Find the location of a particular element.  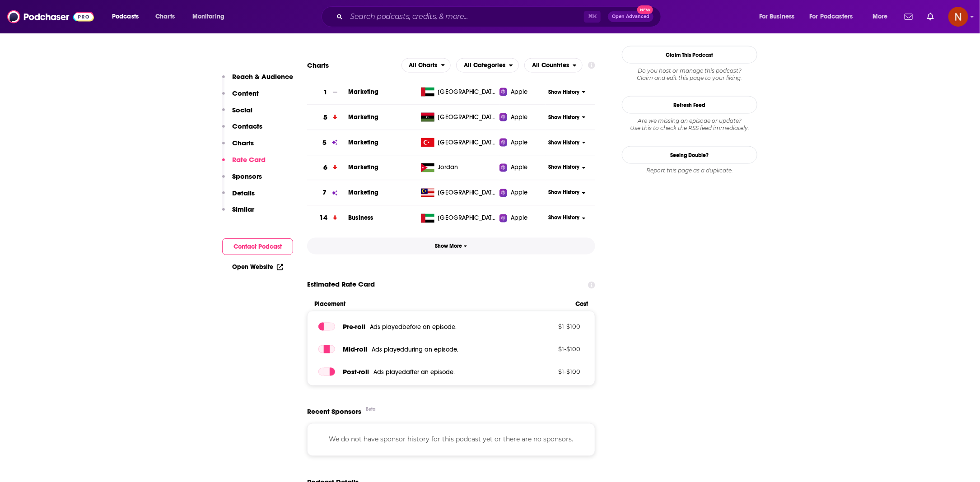

button: Refresh Feed is located at coordinates (689, 105).